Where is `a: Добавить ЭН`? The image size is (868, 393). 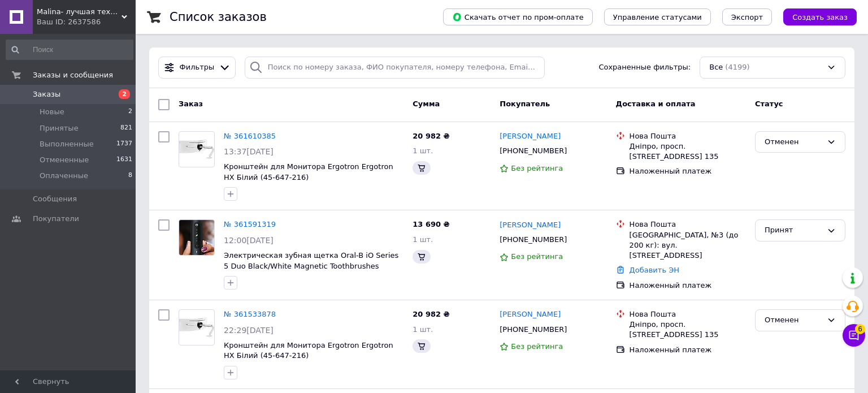
a: Добавить ЭН is located at coordinates (655, 270).